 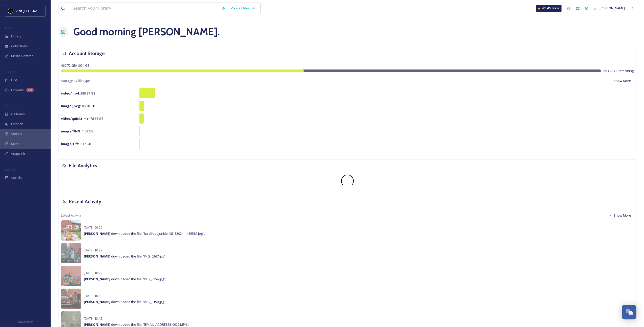 What do you see at coordinates (70, 144) in the screenshot?
I see `strong: image/tiff :` at bounding box center [70, 144].